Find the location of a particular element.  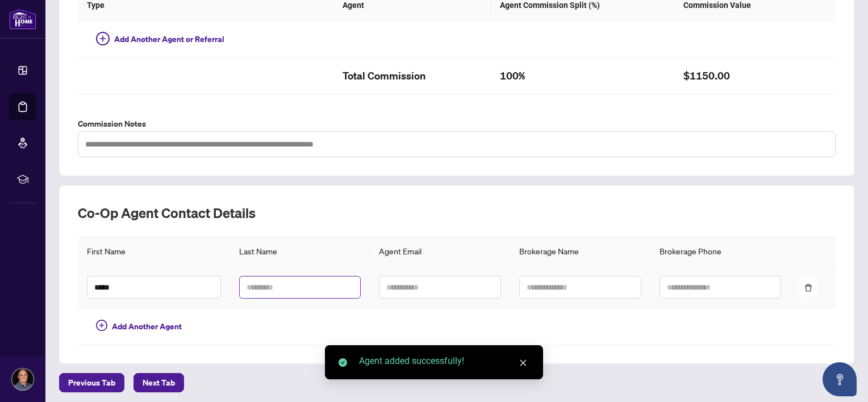

a: Close is located at coordinates (523, 363).